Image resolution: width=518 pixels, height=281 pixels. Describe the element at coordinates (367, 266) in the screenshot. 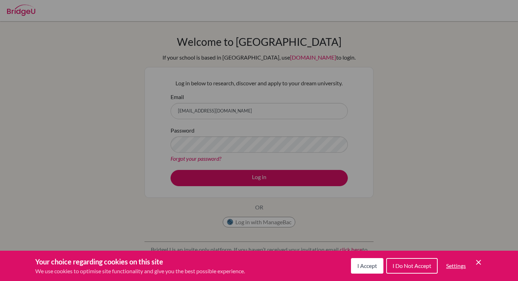

I see `button: I Accept` at that location.